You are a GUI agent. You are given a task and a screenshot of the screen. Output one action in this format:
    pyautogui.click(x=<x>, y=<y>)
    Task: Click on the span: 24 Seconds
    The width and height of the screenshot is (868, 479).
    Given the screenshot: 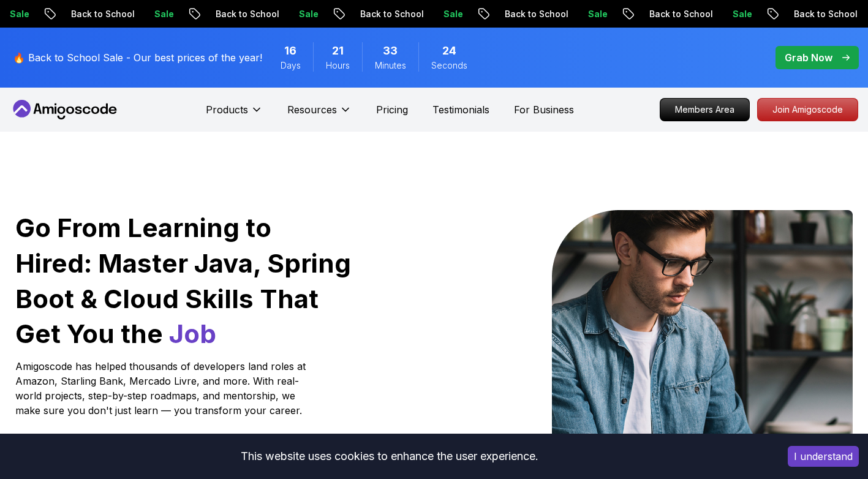 What is the action you would take?
    pyautogui.click(x=449, y=51)
    